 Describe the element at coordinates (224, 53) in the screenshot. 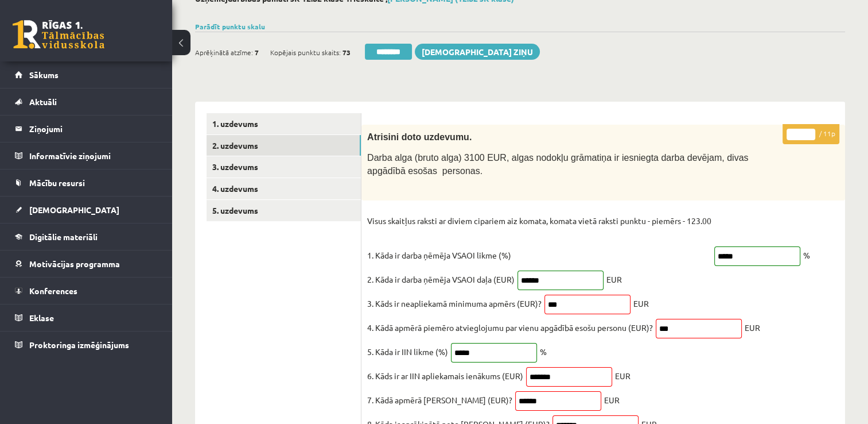

I see `span: Aprēķinātā atzīme:` at that location.